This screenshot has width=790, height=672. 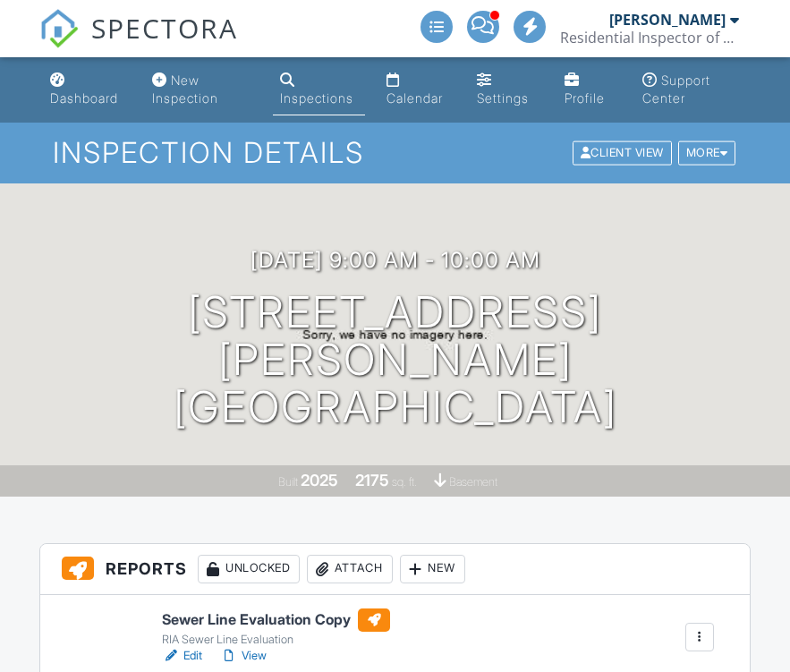 What do you see at coordinates (690, 89) in the screenshot?
I see `a: Support Center` at bounding box center [690, 89].